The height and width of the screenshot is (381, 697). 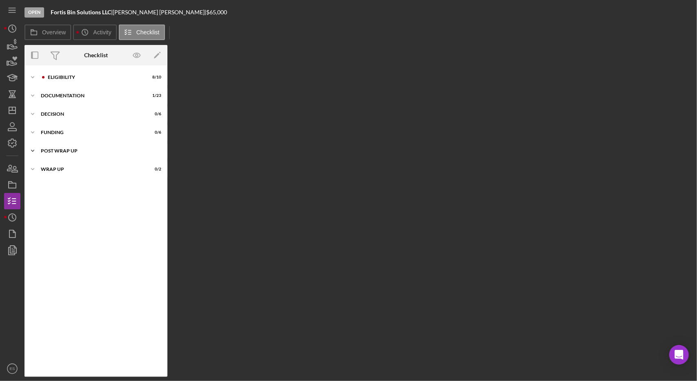 I want to click on span: $65,000, so click(x=217, y=12).